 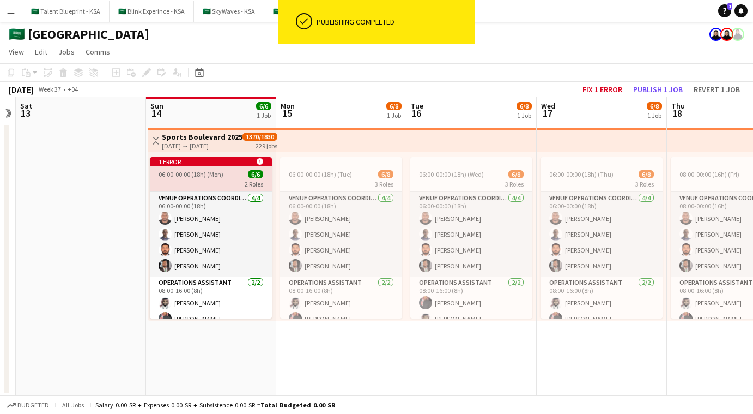 I want to click on span: 06:00-00:00 (18h) (Tue), so click(x=320, y=174).